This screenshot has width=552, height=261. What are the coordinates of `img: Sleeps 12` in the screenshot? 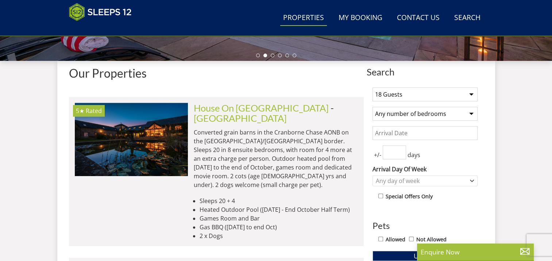 It's located at (100, 12).